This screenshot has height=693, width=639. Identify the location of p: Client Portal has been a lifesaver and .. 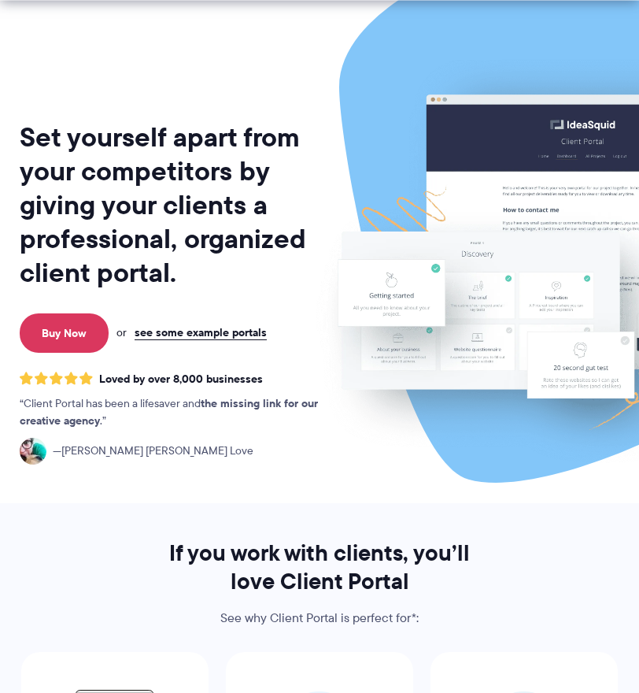
(169, 413).